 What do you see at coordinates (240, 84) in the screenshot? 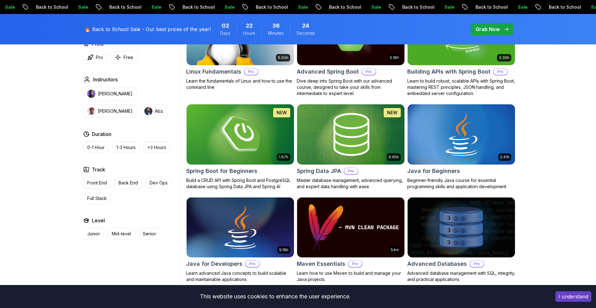
I see `p: Learn the fundamentals of Linux and how to use the command line` at bounding box center [240, 84].